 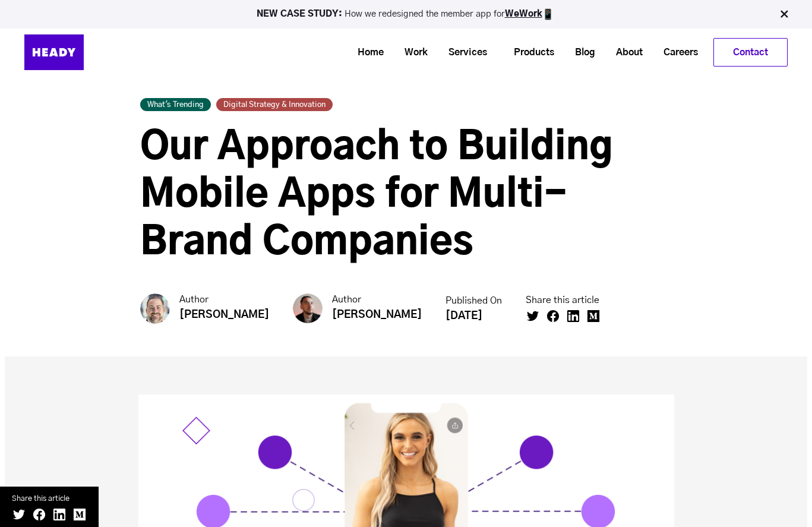 I want to click on a: Blog, so click(x=581, y=52).